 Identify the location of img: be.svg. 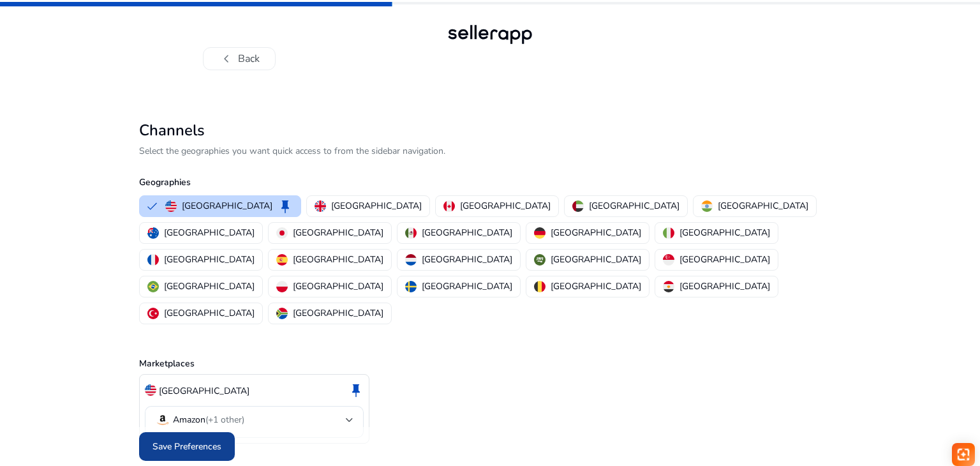
(540, 287).